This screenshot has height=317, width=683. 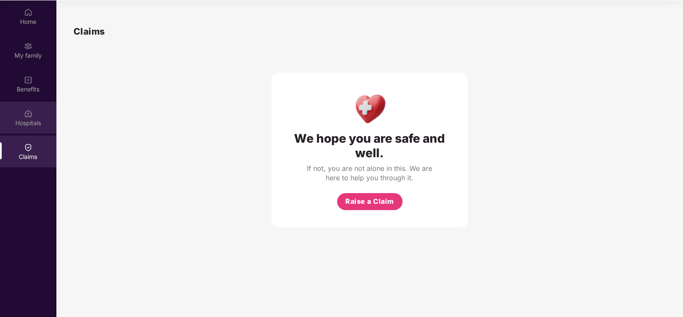 What do you see at coordinates (28, 12) in the screenshot?
I see `img: svg+xml;base64,PHN2ZyBpZD0iSG9tZSIgeG1sbnM9Imh0dHA6Ly93d3cudzMub3JnLzIwMDAvc3ZnIiB3aWR0aD0iMjAiIG...` at bounding box center [28, 12].